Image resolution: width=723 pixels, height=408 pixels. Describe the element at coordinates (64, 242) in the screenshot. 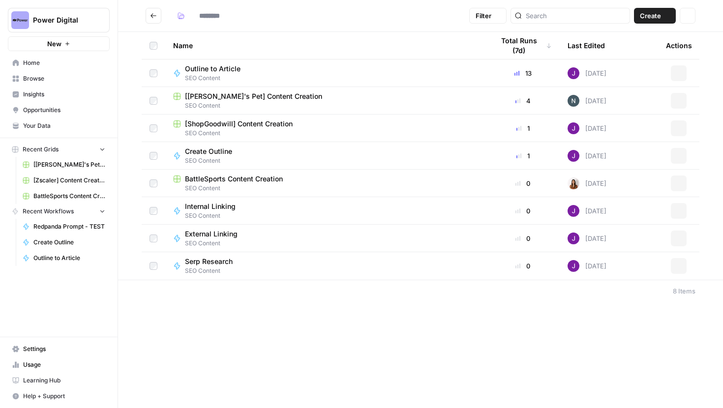

I see `a: Create Outline` at that location.